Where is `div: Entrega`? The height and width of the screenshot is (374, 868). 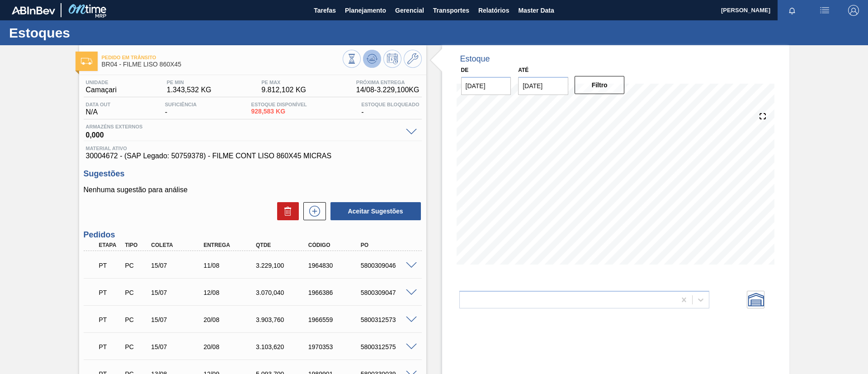 div: Entrega is located at coordinates (231, 245).